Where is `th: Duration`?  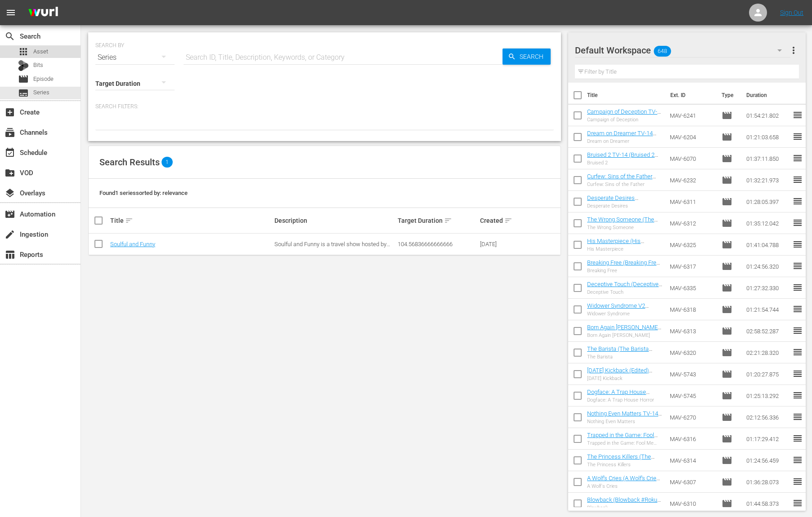
th: Duration is located at coordinates (768, 95).